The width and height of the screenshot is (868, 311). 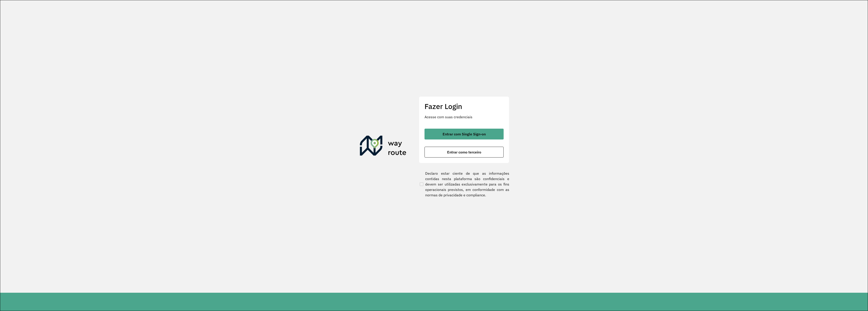 What do you see at coordinates (464, 117) in the screenshot?
I see `p: Acesse com suas credenciais` at bounding box center [464, 117].